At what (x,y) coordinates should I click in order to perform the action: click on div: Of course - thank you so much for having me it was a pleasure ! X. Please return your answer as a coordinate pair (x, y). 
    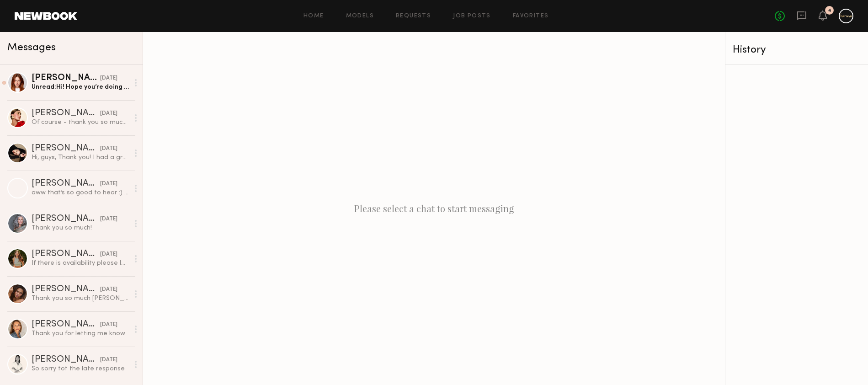
    Looking at the image, I should click on (80, 122).